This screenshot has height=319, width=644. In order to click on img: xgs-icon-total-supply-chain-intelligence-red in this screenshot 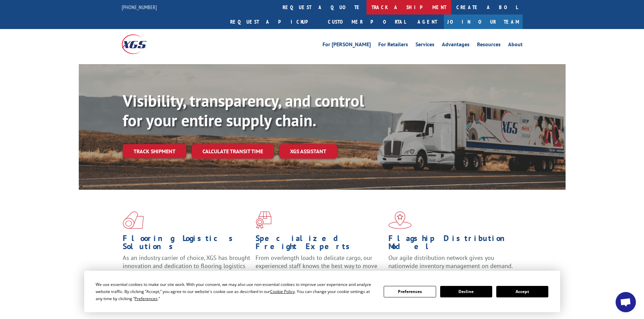, I will do `click(133, 220)`.